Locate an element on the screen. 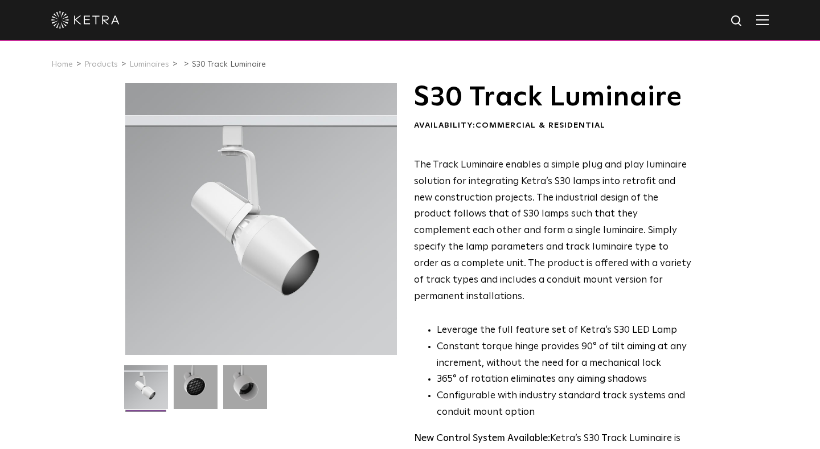 This screenshot has height=449, width=820. strong: New Control System Available: is located at coordinates (482, 438).